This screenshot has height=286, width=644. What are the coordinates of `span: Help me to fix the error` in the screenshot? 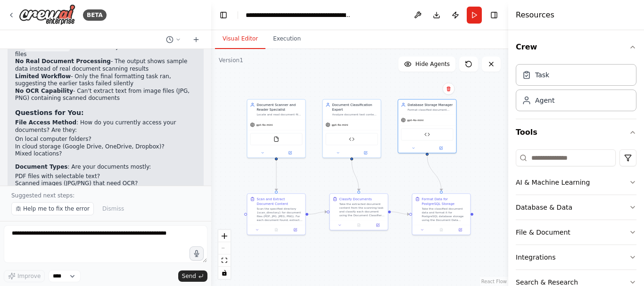 It's located at (56, 209).